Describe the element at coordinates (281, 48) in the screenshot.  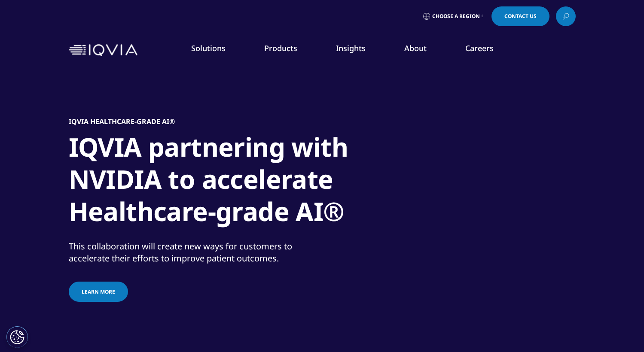
I see `a: Products` at that location.